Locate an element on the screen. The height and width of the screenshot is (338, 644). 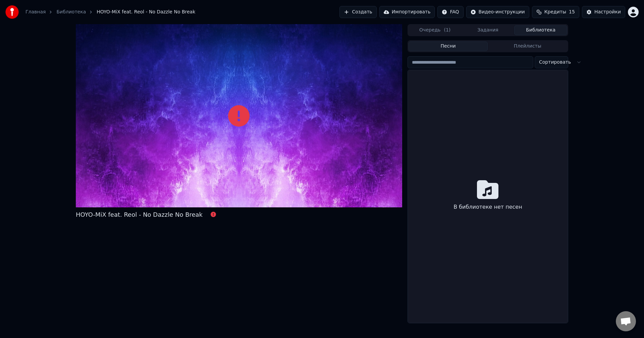
span: ( 1 ) is located at coordinates (447, 30).